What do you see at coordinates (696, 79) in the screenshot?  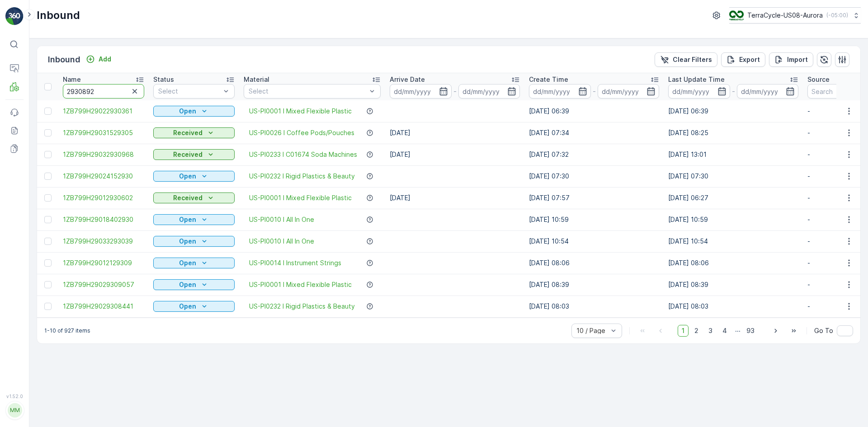 I see `p: Last Update Time` at bounding box center [696, 79].